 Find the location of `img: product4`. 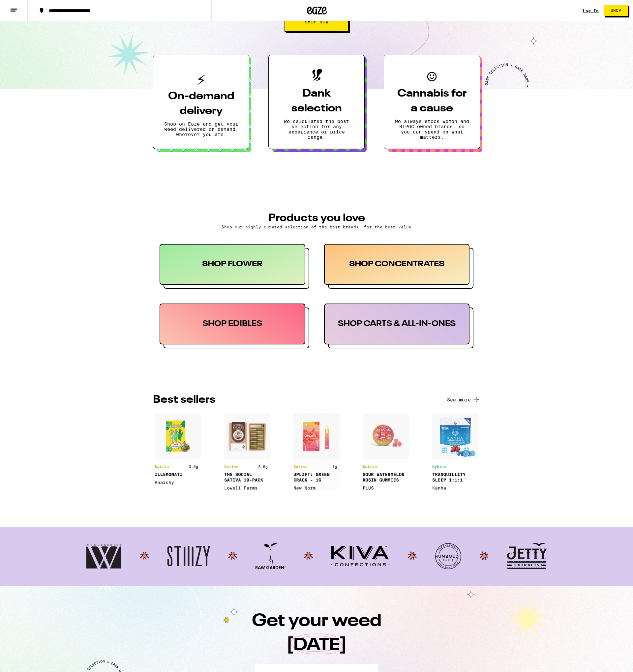

img: product4 is located at coordinates (386, 452).